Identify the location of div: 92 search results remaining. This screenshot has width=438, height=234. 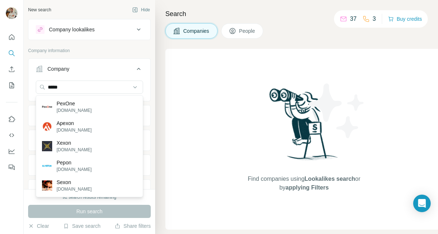
(89, 197).